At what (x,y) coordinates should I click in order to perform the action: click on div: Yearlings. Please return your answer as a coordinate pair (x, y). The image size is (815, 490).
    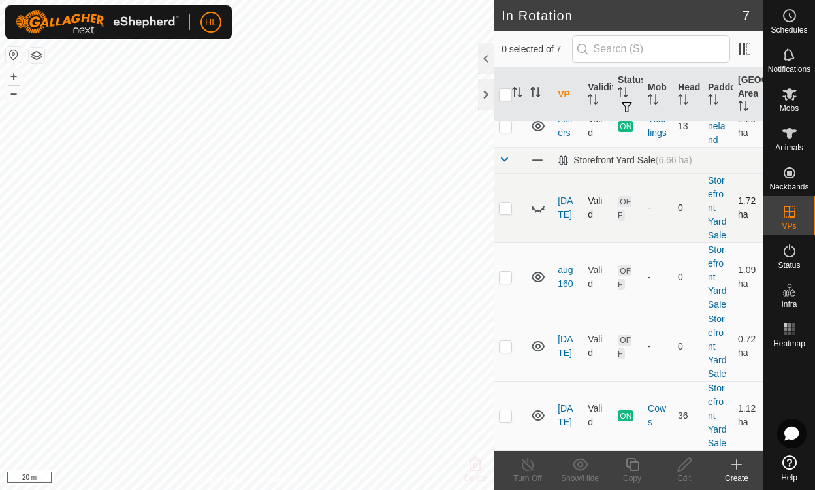
    Looking at the image, I should click on (657, 126).